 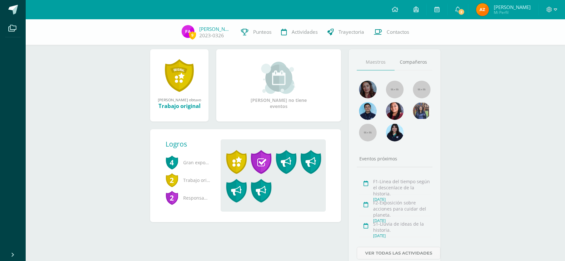 I want to click on a: 2023-0326, so click(x=212, y=35).